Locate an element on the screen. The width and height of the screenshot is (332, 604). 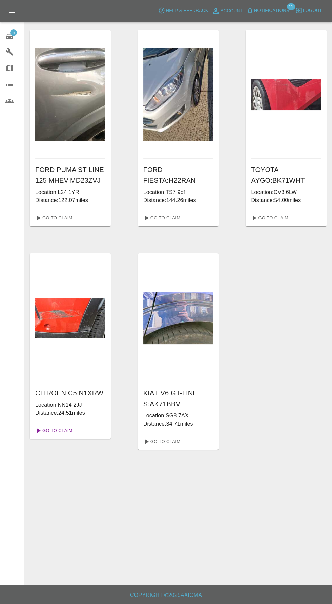
p: Distance: 144.26 miles is located at coordinates (178, 200).